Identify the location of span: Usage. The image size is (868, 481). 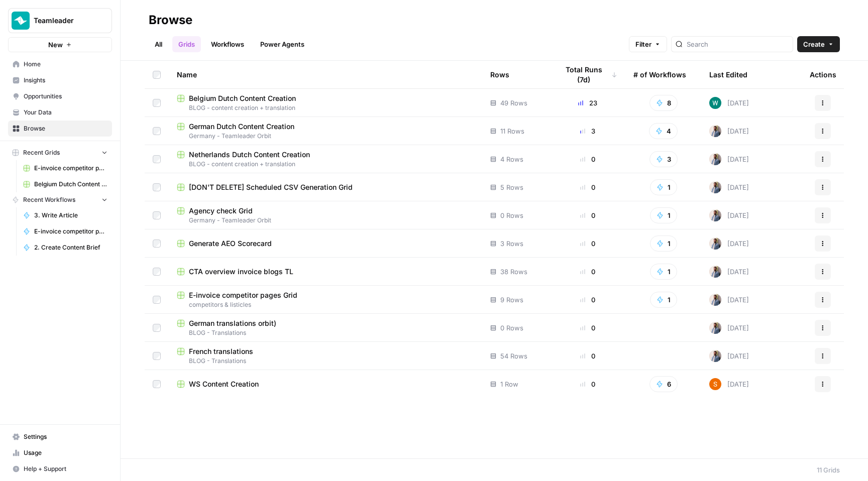
(65, 453).